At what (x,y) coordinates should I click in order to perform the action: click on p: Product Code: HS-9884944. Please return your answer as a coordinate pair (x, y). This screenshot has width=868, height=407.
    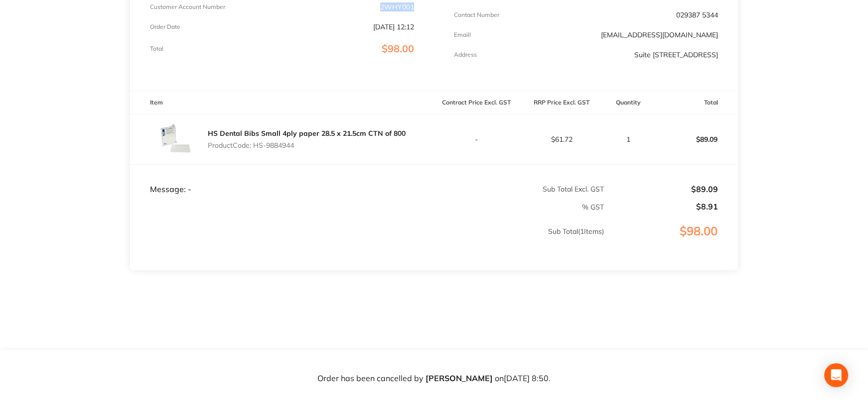
    Looking at the image, I should click on (306, 146).